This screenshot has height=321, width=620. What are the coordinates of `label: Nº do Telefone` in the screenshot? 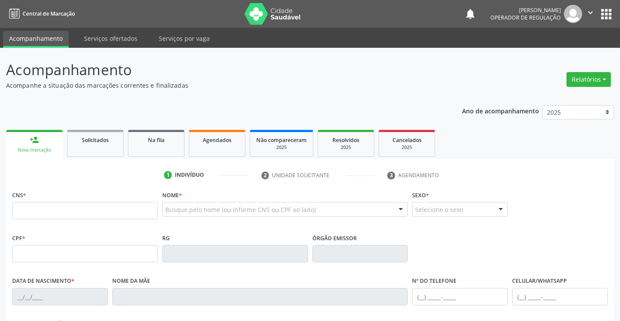 It's located at (434, 281).